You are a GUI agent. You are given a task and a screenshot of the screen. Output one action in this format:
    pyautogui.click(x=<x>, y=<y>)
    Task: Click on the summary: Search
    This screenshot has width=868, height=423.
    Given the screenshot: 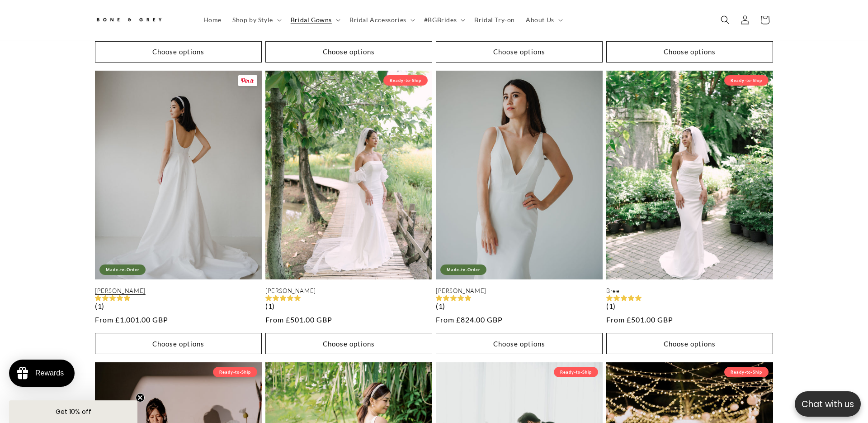 What is the action you would take?
    pyautogui.click(x=724, y=20)
    